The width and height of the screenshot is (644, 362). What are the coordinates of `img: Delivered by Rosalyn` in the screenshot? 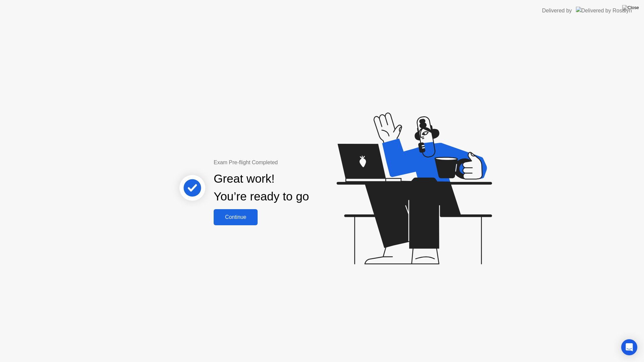 It's located at (603, 11).